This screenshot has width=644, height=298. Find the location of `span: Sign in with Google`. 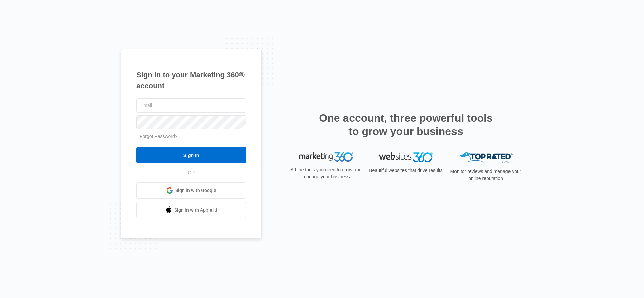

span: Sign in with Google is located at coordinates (196, 190).